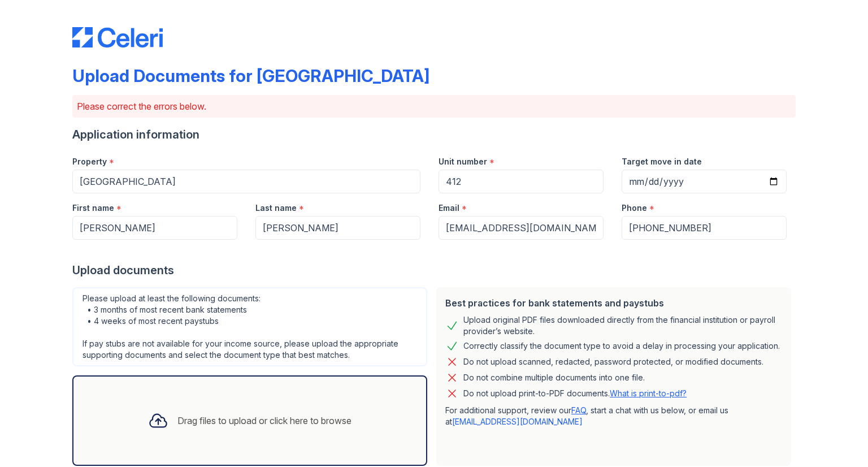 This screenshot has height=467, width=868. I want to click on div: Upload original PDF files downloaded directly from the financial institution or payroll provider’..., so click(623, 326).